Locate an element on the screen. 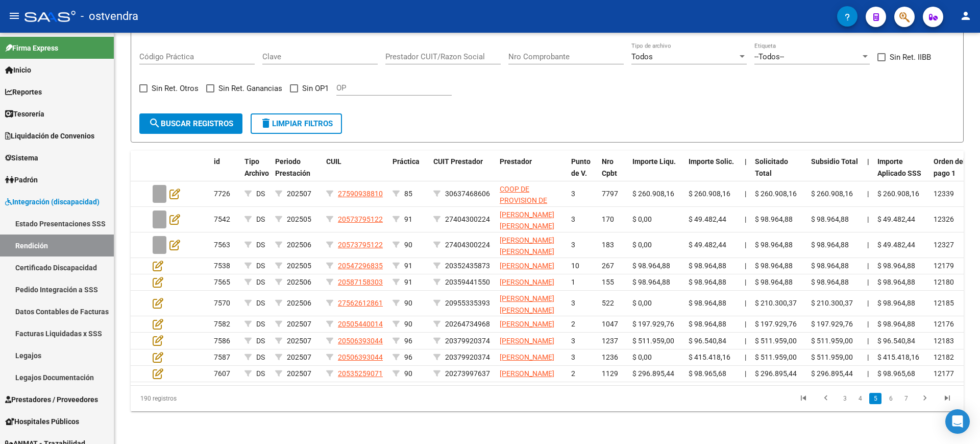 This screenshot has width=980, height=444. span: 12327 is located at coordinates (944, 245).